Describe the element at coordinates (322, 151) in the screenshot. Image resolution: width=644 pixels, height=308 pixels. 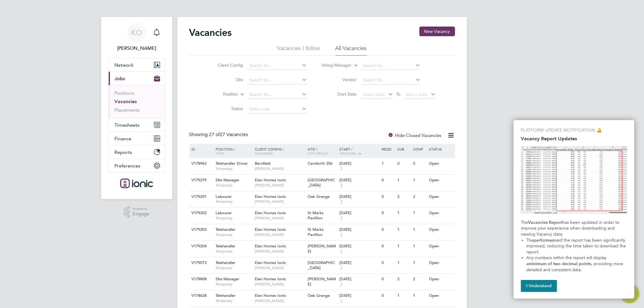
I see `div: Site /` at that location.